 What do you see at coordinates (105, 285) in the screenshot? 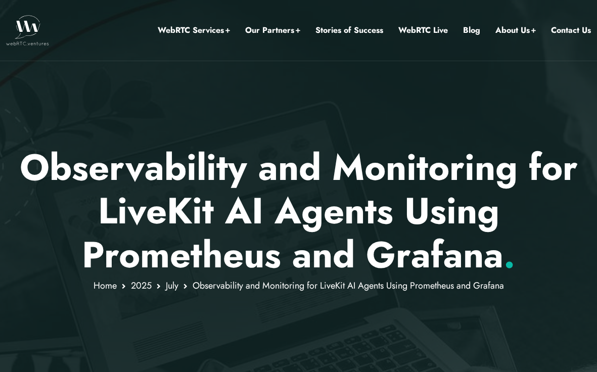
I see `span: Home` at bounding box center [105, 285].